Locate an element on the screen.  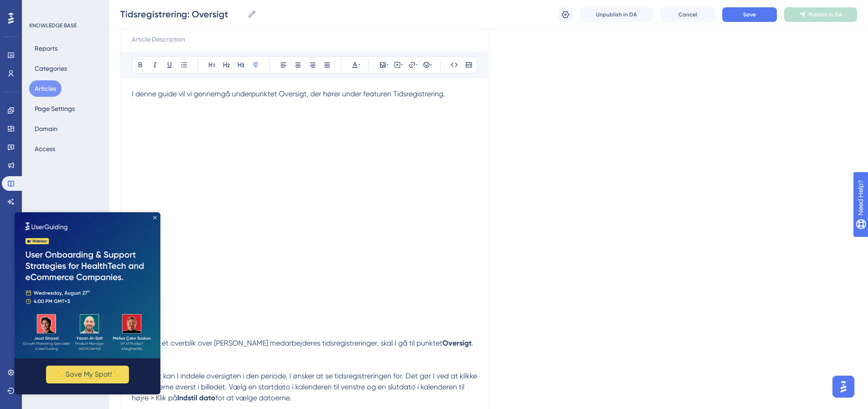
button: ✨ Save My Spot!✨ is located at coordinates (73, 162).